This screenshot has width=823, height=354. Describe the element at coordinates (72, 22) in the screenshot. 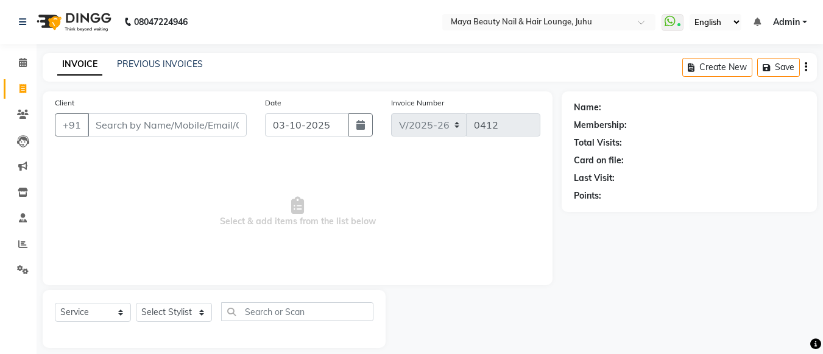

I see `img: logo` at that location.